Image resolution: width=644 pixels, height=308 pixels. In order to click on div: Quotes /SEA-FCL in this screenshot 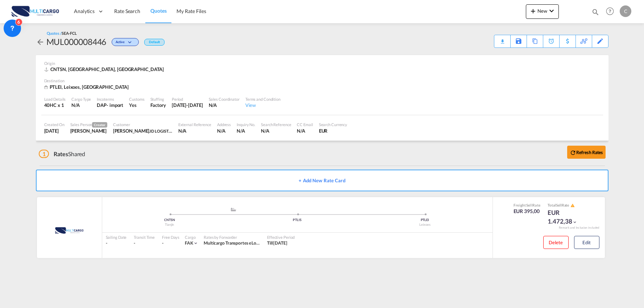, I will do `click(62, 33)`.